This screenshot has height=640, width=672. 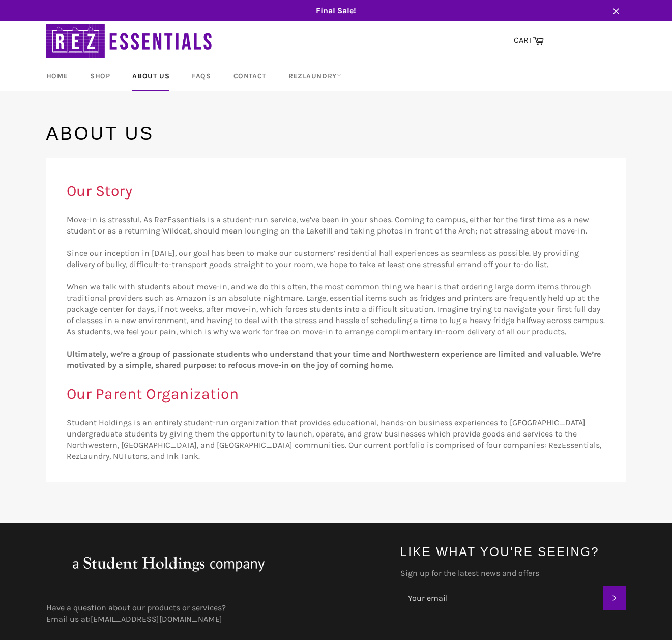 I want to click on label: Sign up for the latest news and offers, so click(x=513, y=573).